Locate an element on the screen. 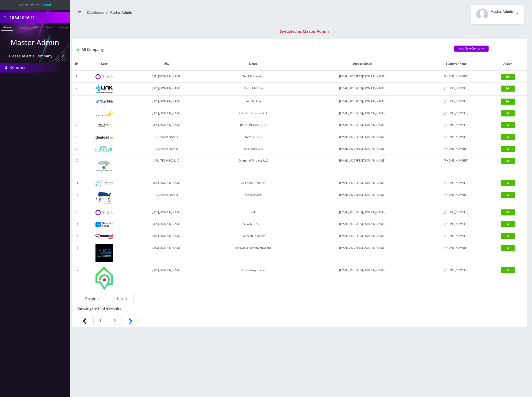  a: Add New Company is located at coordinates (472, 49).